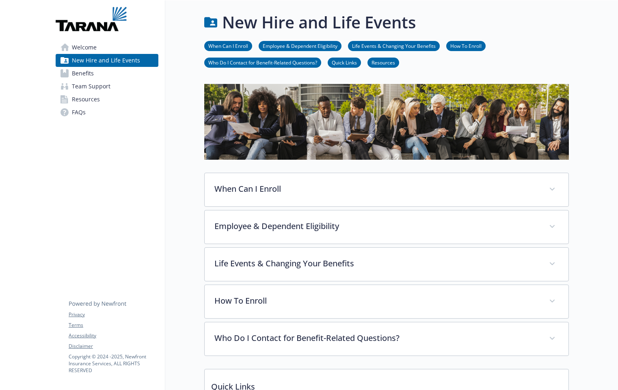 This screenshot has width=618, height=390. Describe the element at coordinates (300, 45) in the screenshot. I see `a: Employee & Dependent Eligibility` at that location.